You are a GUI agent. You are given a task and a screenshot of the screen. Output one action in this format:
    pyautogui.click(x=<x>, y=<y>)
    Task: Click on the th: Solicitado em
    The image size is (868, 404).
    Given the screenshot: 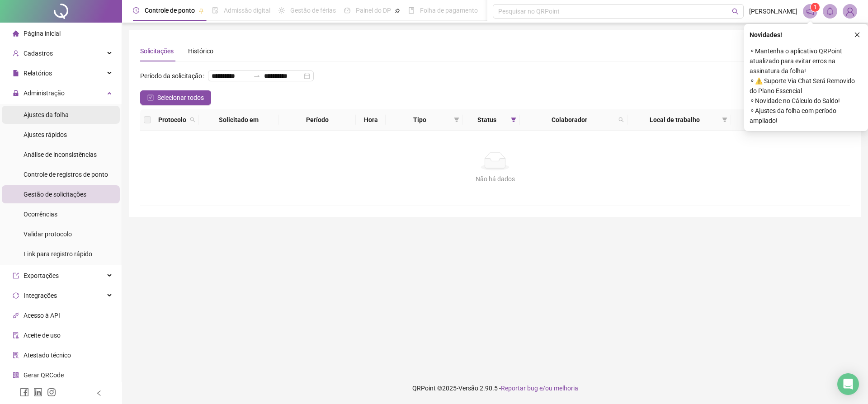 What is the action you would take?
    pyautogui.click(x=239, y=119)
    